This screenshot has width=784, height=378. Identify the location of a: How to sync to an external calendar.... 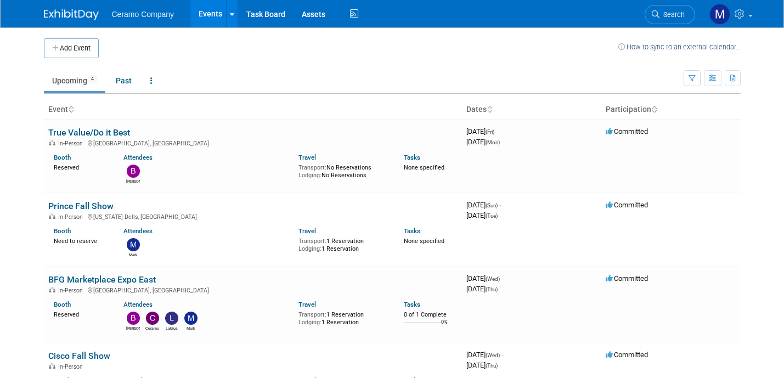
(679, 47).